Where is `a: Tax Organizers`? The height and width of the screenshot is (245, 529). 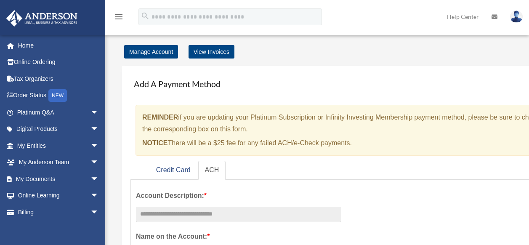
a: Tax Organizers is located at coordinates (59, 79).